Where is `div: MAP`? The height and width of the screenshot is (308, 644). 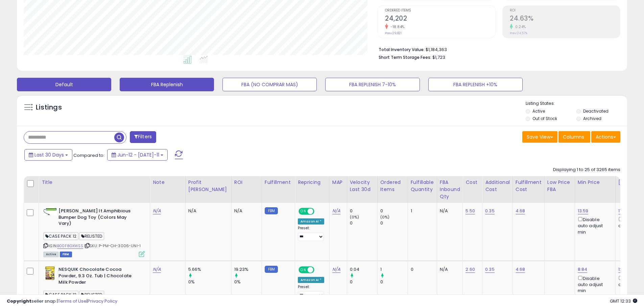
div: MAP is located at coordinates (338, 182).